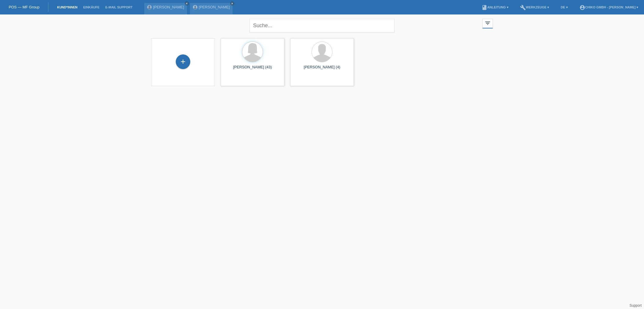 This screenshot has width=644, height=309. Describe the element at coordinates (488, 23) in the screenshot. I see `i: filter_list` at that location.